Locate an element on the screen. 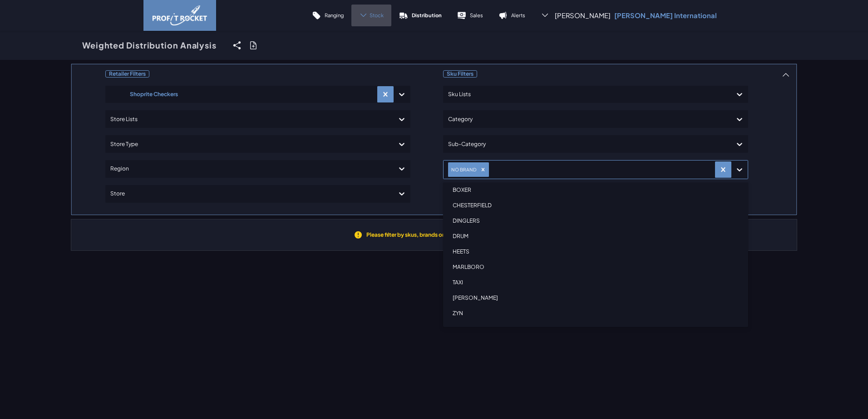  p: Distribution is located at coordinates (427, 15).